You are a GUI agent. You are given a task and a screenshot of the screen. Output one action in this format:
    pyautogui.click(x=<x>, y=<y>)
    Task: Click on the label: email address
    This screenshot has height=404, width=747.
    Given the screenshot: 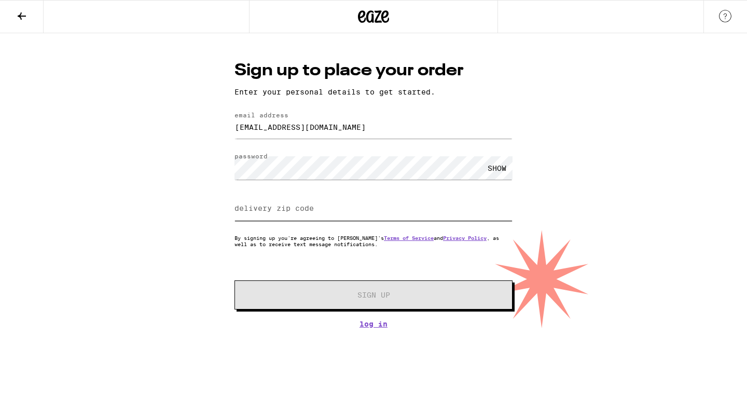 What is the action you would take?
    pyautogui.click(x=262, y=115)
    